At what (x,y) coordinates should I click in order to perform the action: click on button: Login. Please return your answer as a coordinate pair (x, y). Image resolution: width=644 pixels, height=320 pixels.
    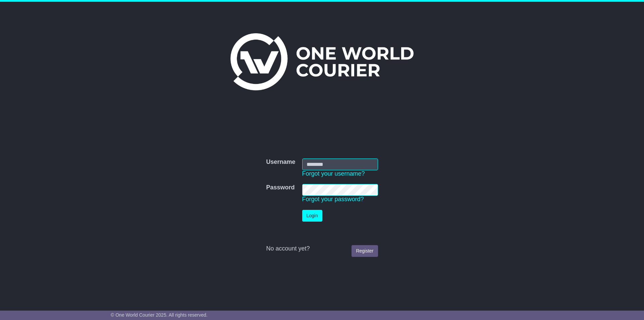
    Looking at the image, I should click on (312, 216).